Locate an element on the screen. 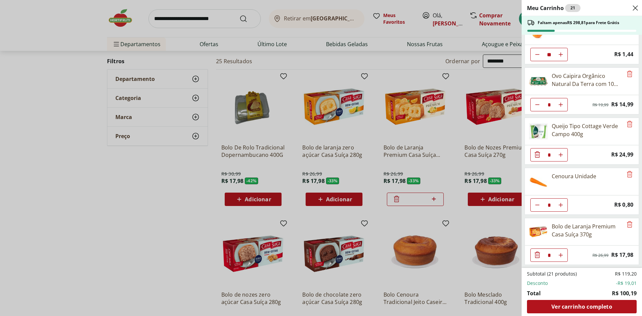  div: Ovo Caipira Orgânico Natural Da Terra com 10 unidade is located at coordinates (587, 80).